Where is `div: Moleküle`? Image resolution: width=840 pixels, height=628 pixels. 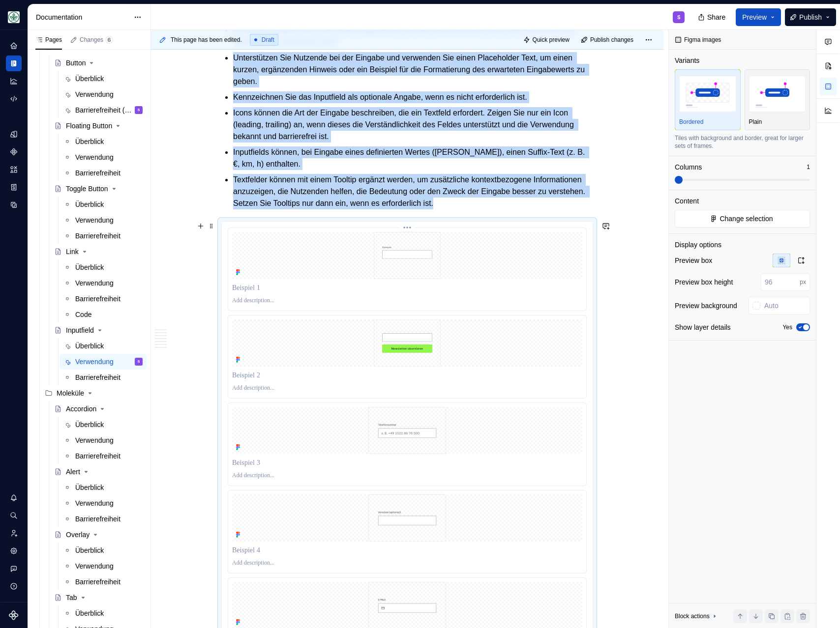 div: Moleküle is located at coordinates (94, 393).